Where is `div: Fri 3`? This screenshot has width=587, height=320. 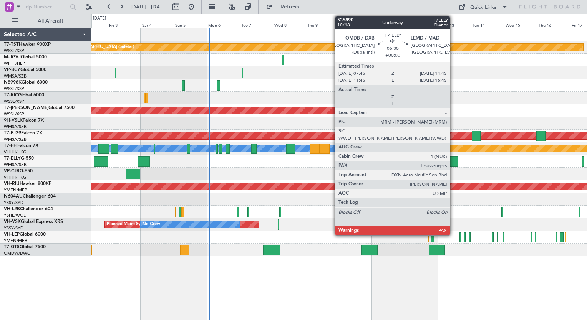 div: Fri 3 is located at coordinates (124, 25).